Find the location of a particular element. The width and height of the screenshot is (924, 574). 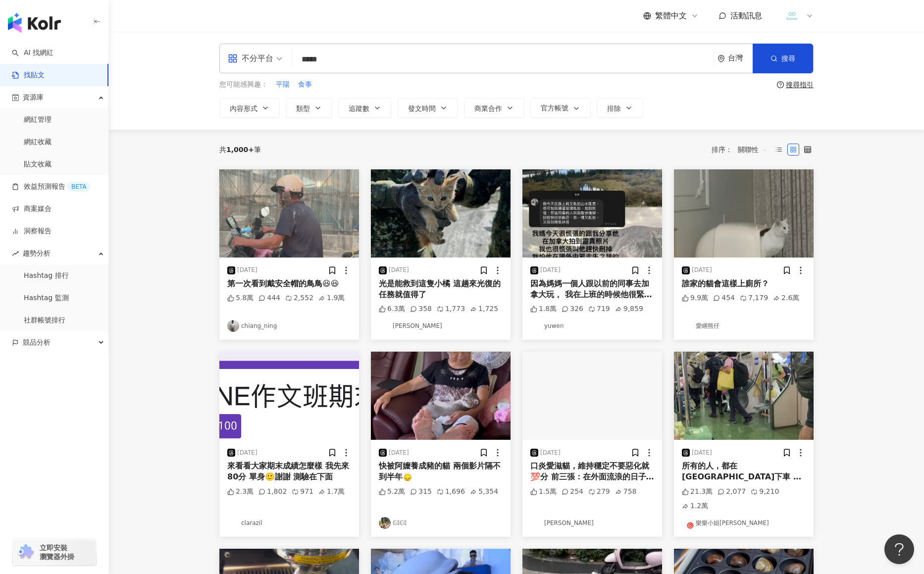

div: 5.2萬 is located at coordinates (392, 492).